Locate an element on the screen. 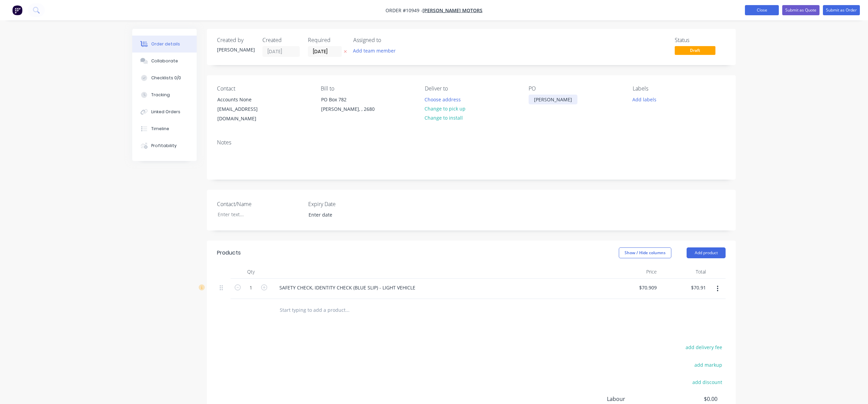  div: PO Box 782 is located at coordinates (349, 99).